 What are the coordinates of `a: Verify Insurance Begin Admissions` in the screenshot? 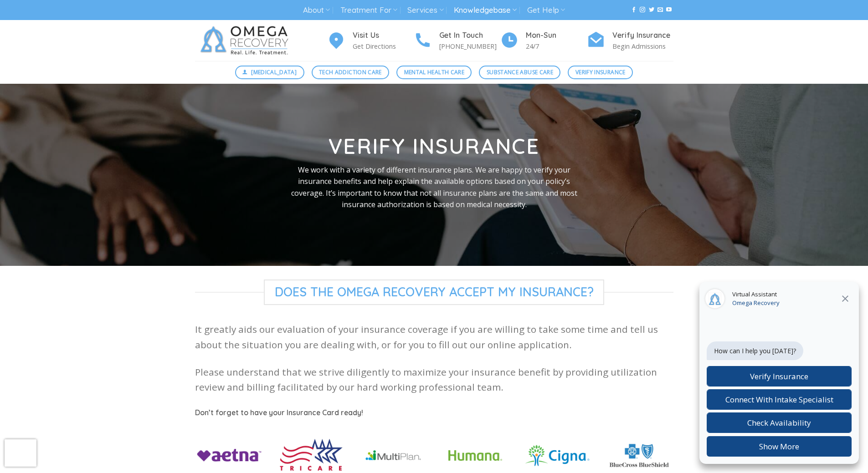 It's located at (630, 41).